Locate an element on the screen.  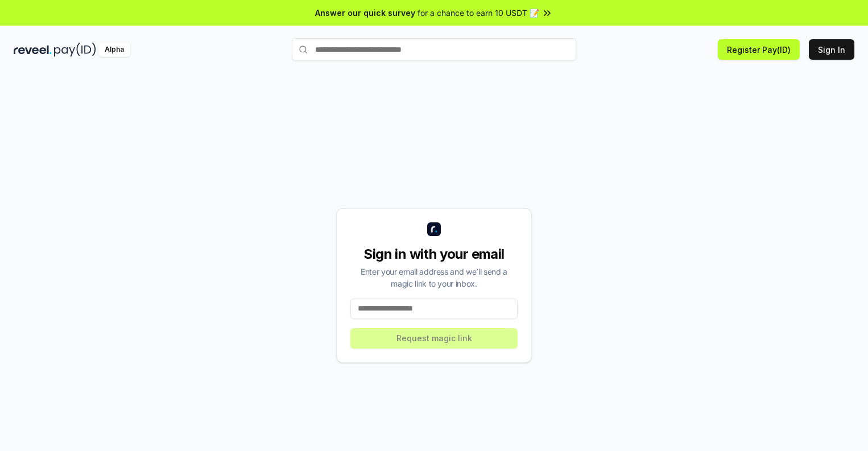
button: Register Pay(ID) is located at coordinates (759, 49).